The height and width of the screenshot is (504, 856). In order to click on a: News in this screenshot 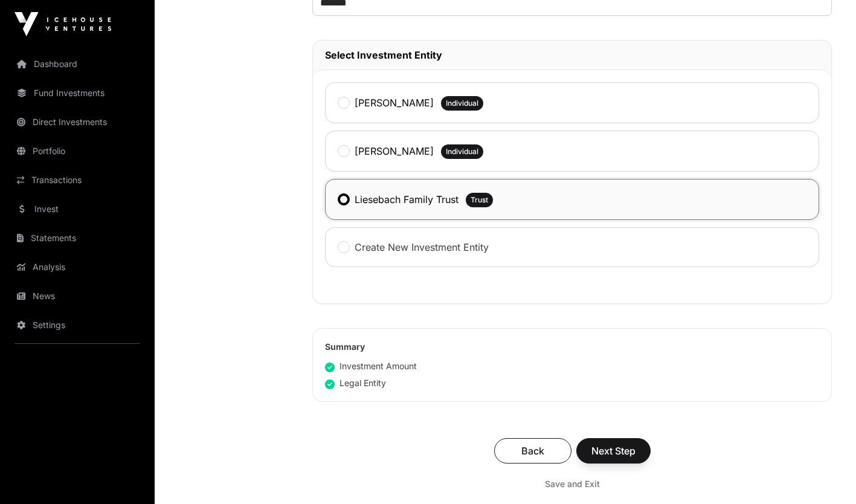, I will do `click(78, 296)`.